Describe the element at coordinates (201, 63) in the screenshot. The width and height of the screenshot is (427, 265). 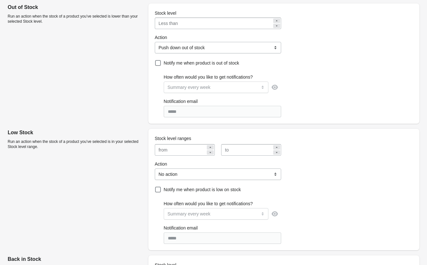
I see `span: Notify me when product is out of stock` at that location.